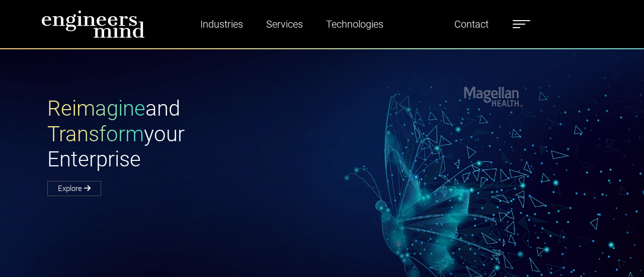 The height and width of the screenshot is (277, 644). What do you see at coordinates (184, 134) in the screenshot?
I see `h1: and your Enterprise` at bounding box center [184, 134].